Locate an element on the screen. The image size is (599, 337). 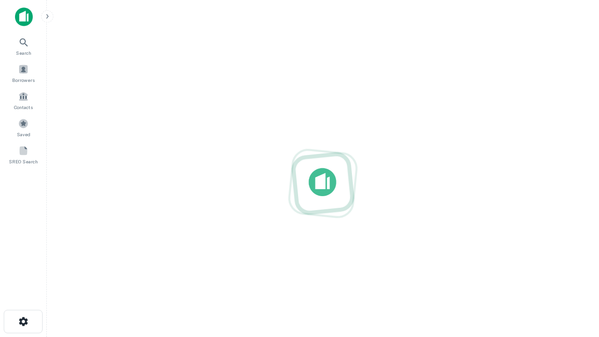
div: SREO Search is located at coordinates (23, 154).